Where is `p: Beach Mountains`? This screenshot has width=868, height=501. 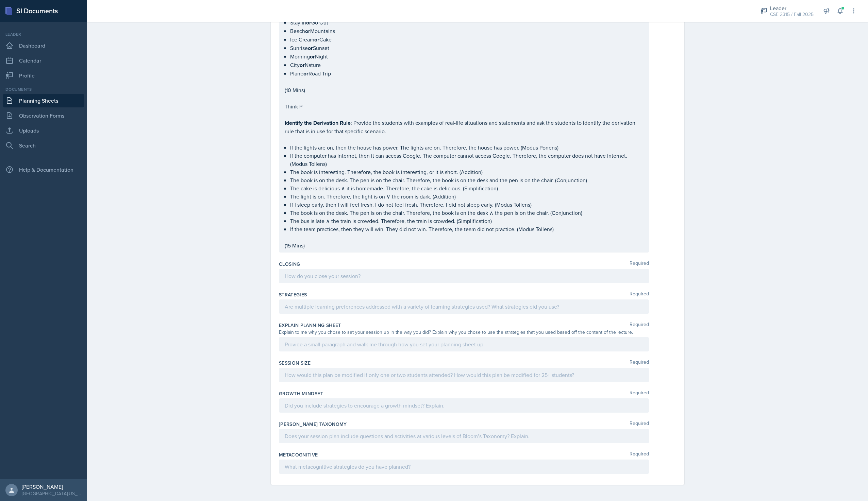
p: Beach Mountains is located at coordinates (467, 31).